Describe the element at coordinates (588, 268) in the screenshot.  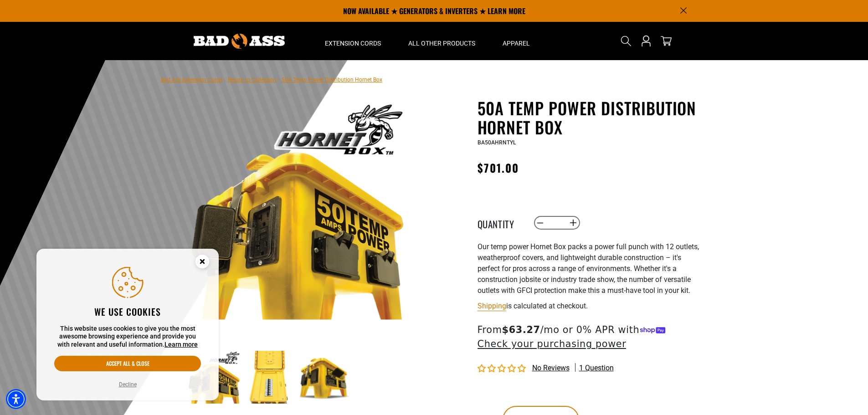
I see `span: Our temp power Hornet Box packs a power full punch with 12 outlets, weatherproof covers, and ligh...` at that location.